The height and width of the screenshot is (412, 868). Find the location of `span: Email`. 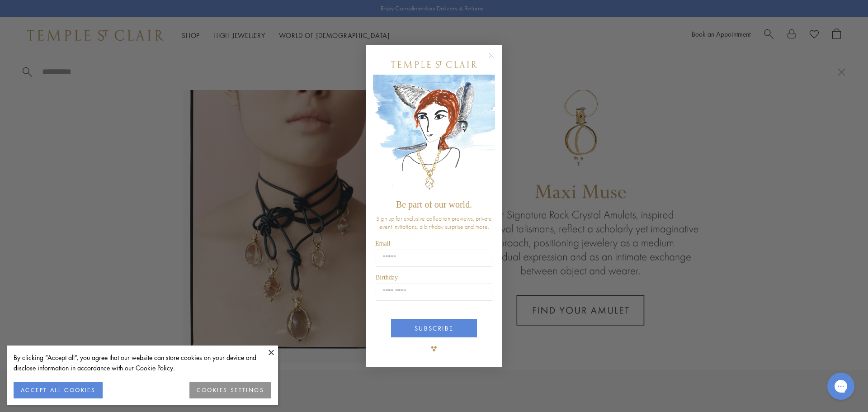

span: Email is located at coordinates (383, 243).